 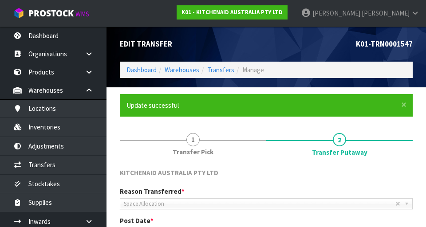 What do you see at coordinates (232, 12) in the screenshot?
I see `a: K01 - KITCHENAID AUSTRALIA PTY LTD` at bounding box center [232, 12].